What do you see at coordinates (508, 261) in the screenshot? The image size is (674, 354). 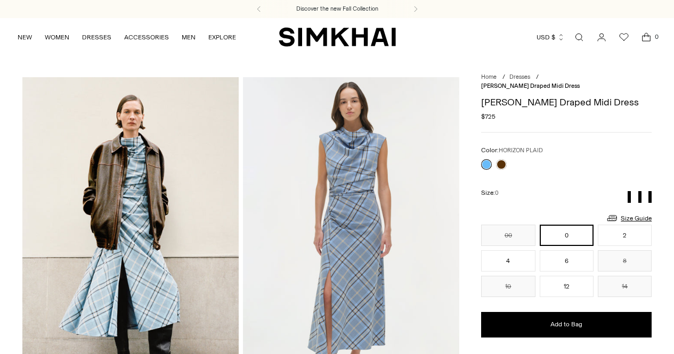 I see `button: 4` at bounding box center [508, 261].